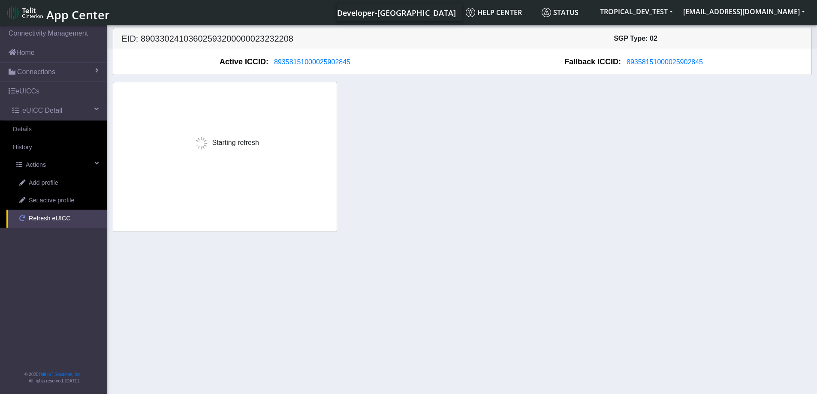 The image size is (817, 394). What do you see at coordinates (560, 12) in the screenshot?
I see `span: Status` at bounding box center [560, 12].